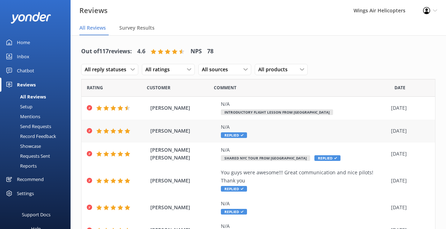 The width and height of the screenshot is (446, 229). I want to click on div: Showcase, so click(23, 146).